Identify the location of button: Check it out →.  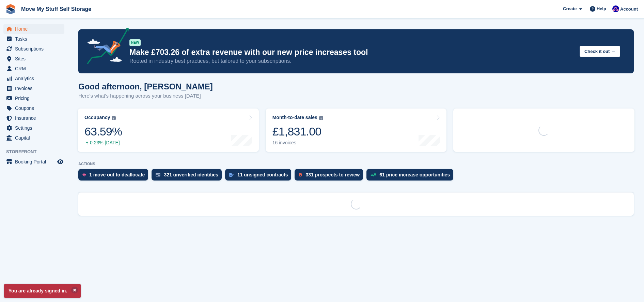
(600, 51).